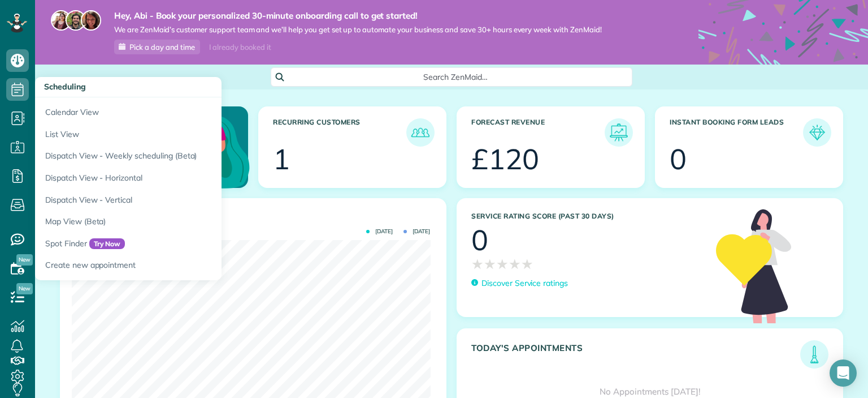  Describe the element at coordinates (176, 200) in the screenshot. I see `a: Dispatch View - Vertical` at that location.